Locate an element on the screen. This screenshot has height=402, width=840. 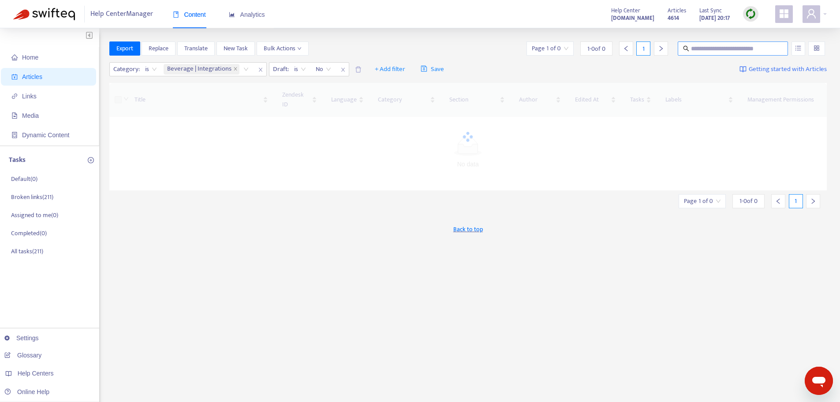
span: save is located at coordinates (424, 68).